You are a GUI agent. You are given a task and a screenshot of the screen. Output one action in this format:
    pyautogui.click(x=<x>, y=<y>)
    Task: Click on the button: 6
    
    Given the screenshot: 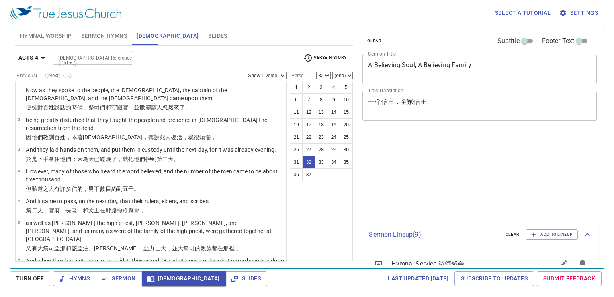 What is the action you would take?
    pyautogui.click(x=296, y=100)
    